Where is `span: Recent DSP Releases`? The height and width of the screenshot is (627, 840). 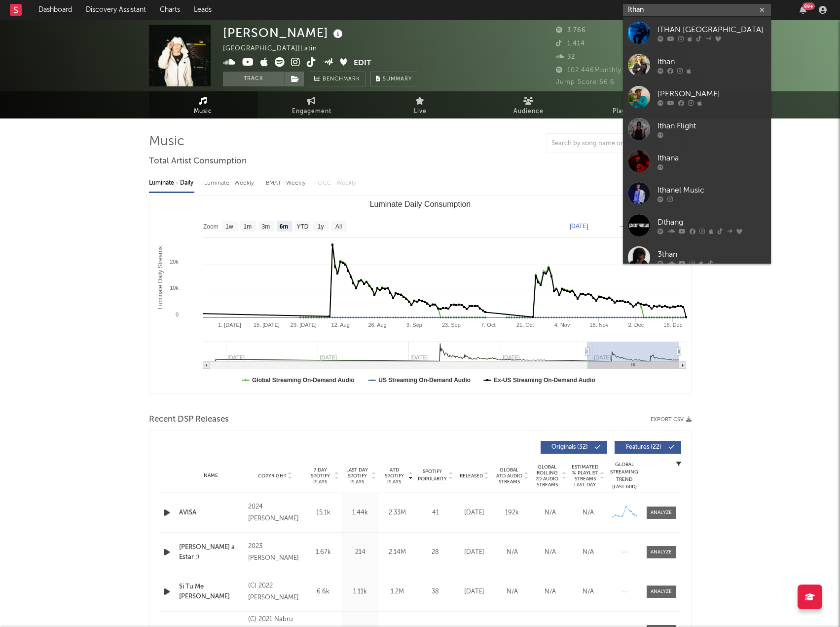
span: Recent DSP Releases is located at coordinates (189, 420).